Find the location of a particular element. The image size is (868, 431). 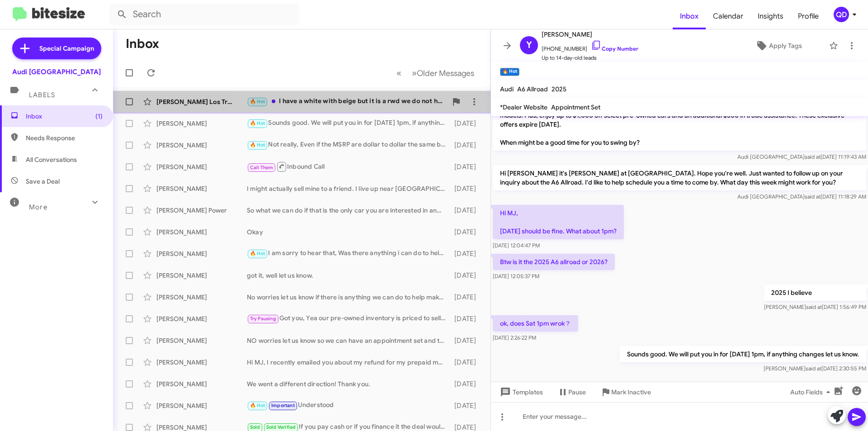

span: Call Them is located at coordinates (262, 168).